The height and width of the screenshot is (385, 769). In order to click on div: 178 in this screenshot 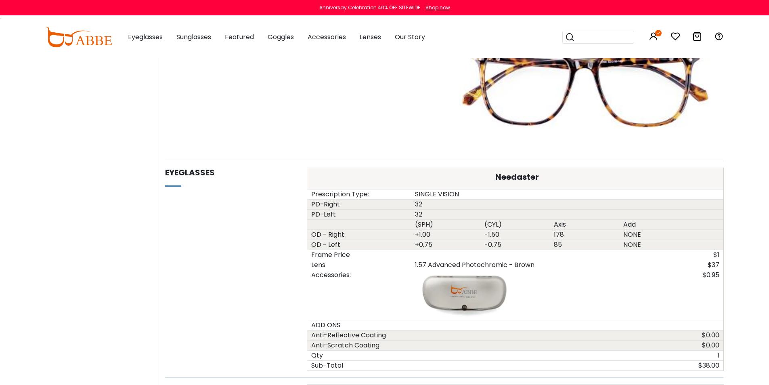, I will do `click(584, 234)`.